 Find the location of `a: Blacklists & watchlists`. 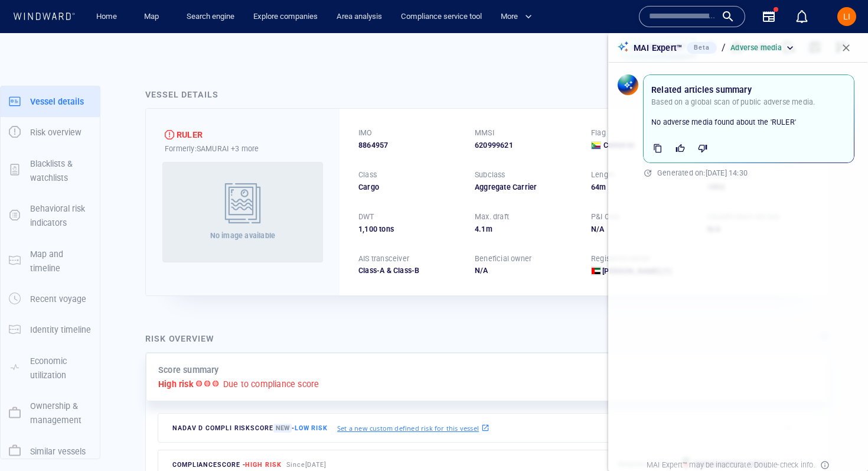

a: Blacklists & watchlists is located at coordinates (50, 169).